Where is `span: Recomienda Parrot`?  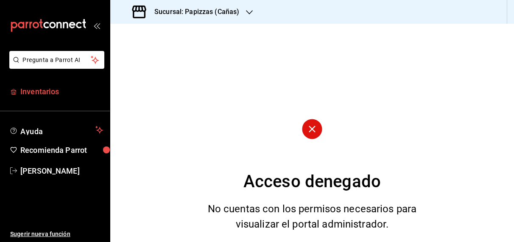 span: Recomienda Parrot is located at coordinates (62, 150).